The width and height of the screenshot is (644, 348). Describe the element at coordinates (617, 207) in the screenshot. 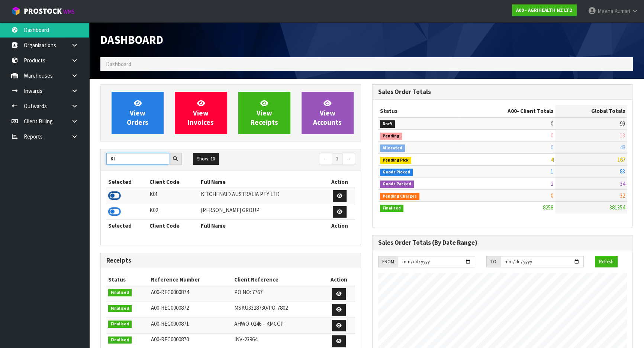

I see `span: 381354` at that location.